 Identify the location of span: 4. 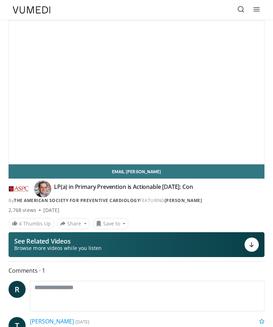
(20, 223).